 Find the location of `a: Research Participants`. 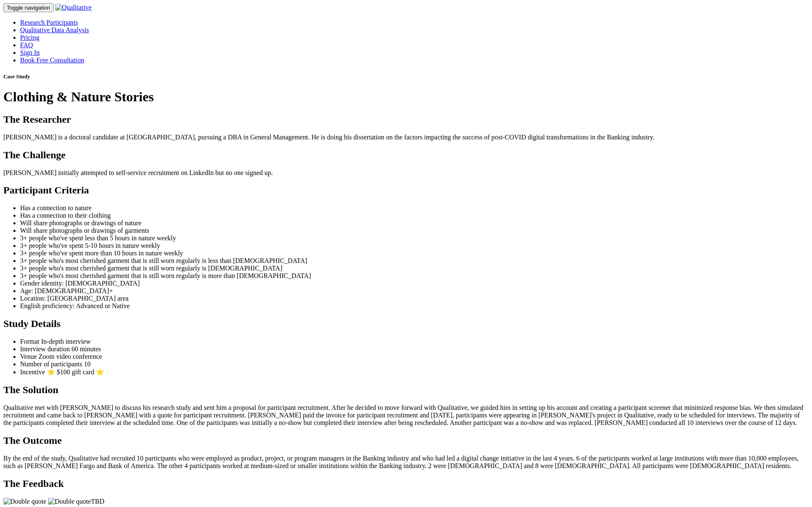

a: Research Participants is located at coordinates (49, 22).